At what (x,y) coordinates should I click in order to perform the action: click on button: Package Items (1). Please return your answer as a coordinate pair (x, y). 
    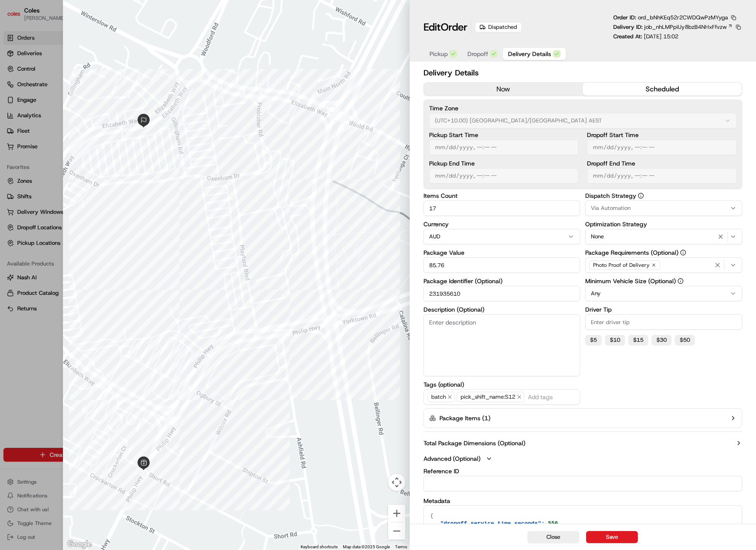
    Looking at the image, I should click on (583, 418).